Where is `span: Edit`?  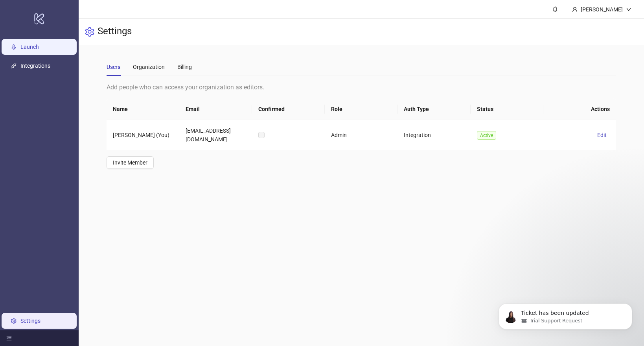 span: Edit is located at coordinates (602, 135).